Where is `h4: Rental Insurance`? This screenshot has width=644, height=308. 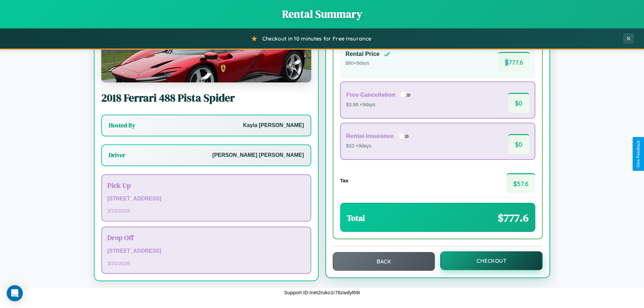 h4: Rental Insurance is located at coordinates (370, 136).